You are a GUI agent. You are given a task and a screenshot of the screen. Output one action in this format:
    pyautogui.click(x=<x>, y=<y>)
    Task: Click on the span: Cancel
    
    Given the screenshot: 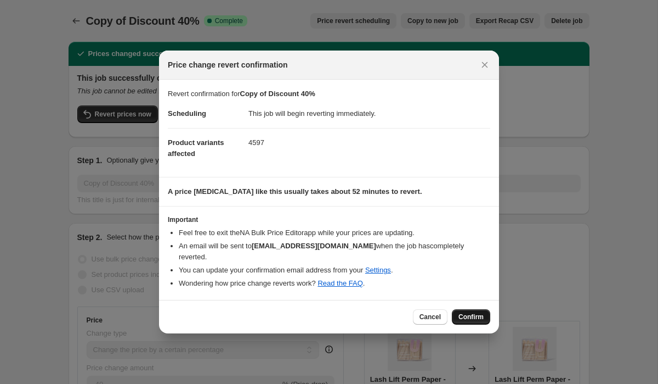 What is the action you would take?
    pyautogui.click(x=430, y=317)
    